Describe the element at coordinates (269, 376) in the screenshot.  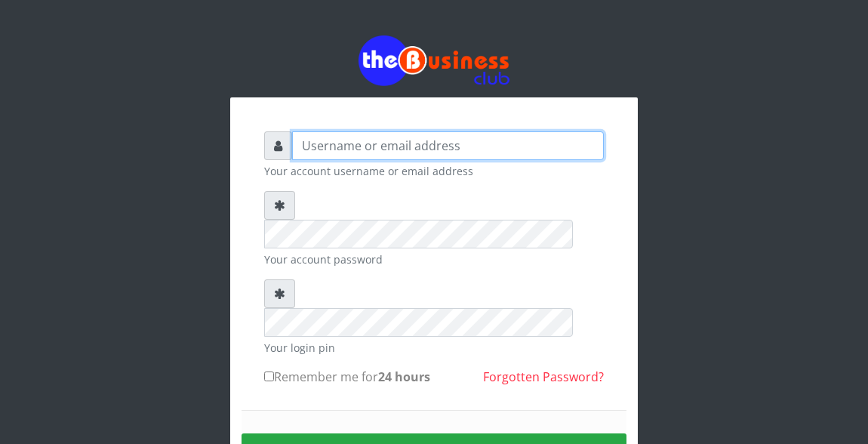
I see `input: Remember me for24 hours` at that location.